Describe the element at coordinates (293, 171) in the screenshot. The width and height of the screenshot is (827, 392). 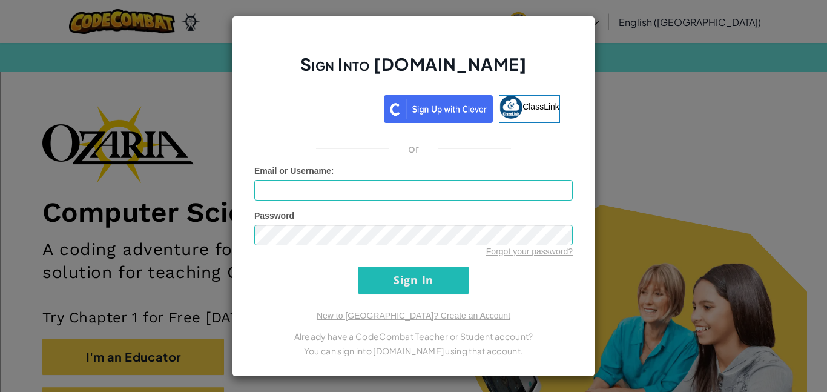
I see `span: Email or Username` at that location.